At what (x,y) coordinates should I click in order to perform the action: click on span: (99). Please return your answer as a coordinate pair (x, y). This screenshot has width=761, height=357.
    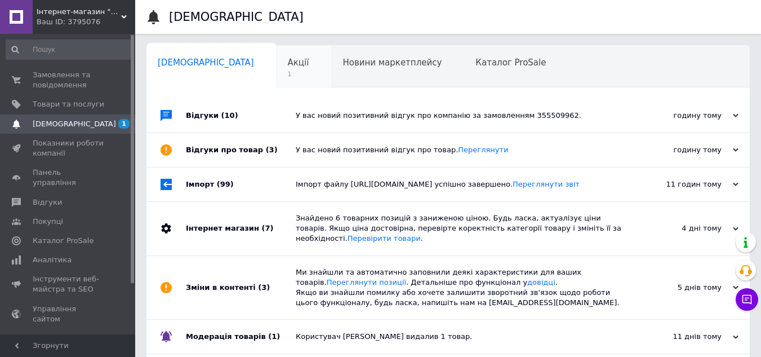
    Looking at the image, I should click on (225, 184).